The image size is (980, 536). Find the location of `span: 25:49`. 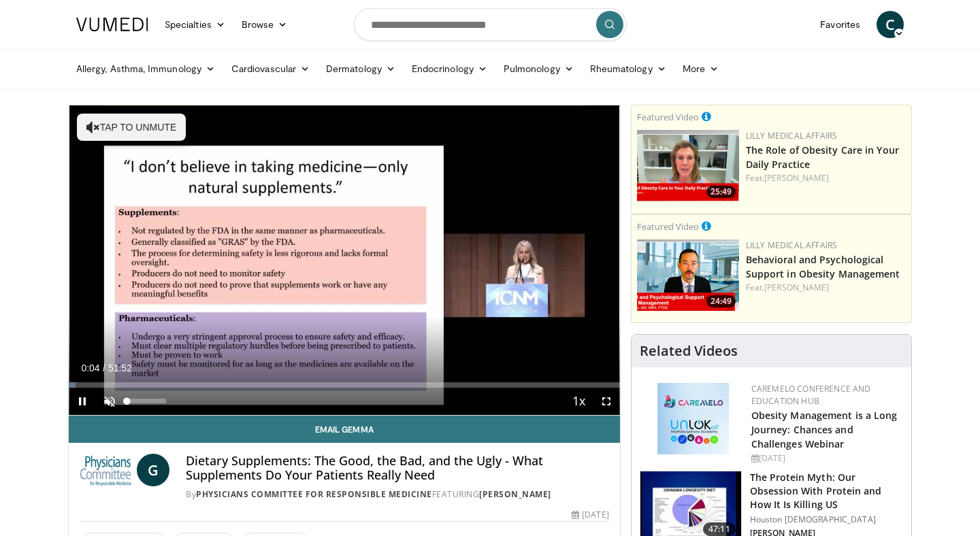

span: 25:49 is located at coordinates (721, 192).